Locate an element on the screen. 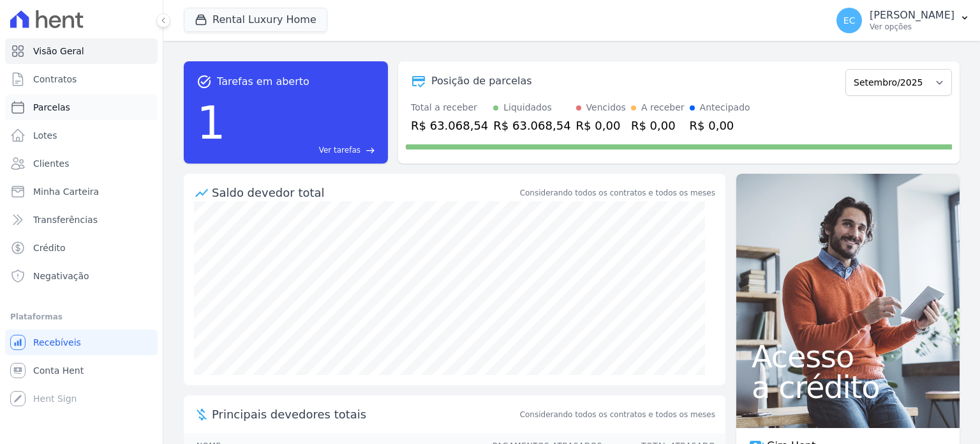  a: Crédito is located at coordinates (81, 248).